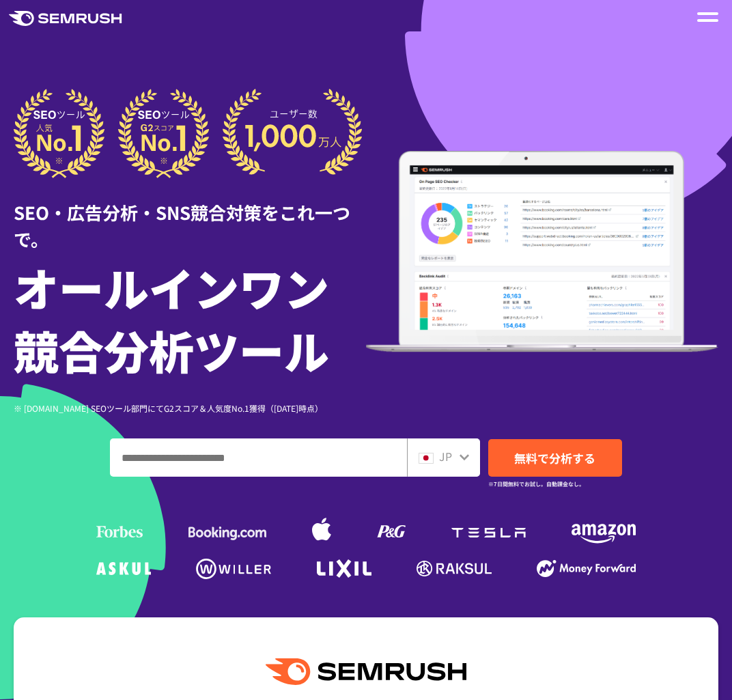 Image resolution: width=732 pixels, height=700 pixels. Describe the element at coordinates (445, 456) in the screenshot. I see `span: JP` at that location.